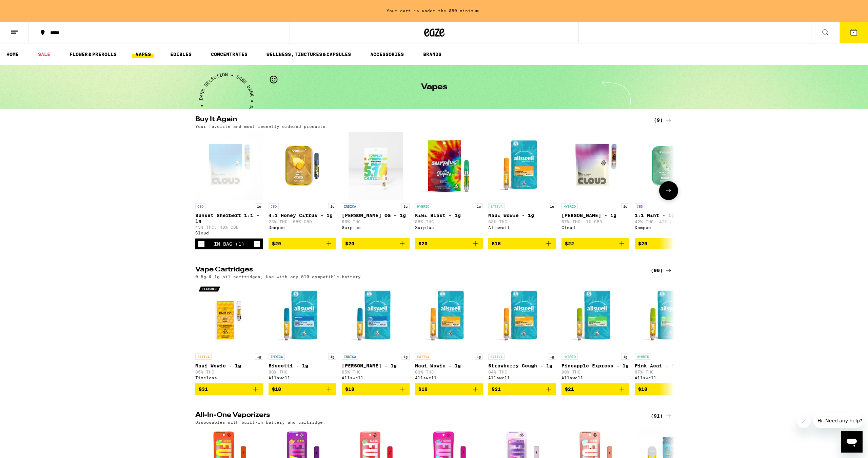  What do you see at coordinates (434, 87) in the screenshot?
I see `h1: Vapes` at bounding box center [434, 87].